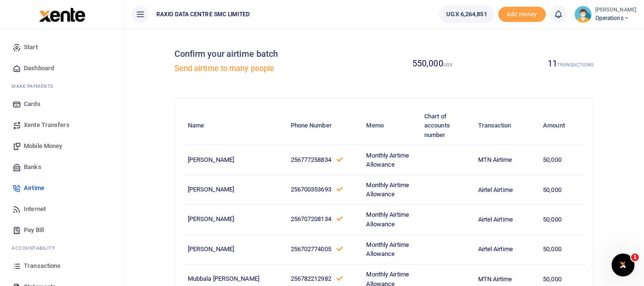  Describe the element at coordinates (203, 14) in the screenshot. I see `span: RAXIO DATA CENTRE SMC LIMITED` at that location.